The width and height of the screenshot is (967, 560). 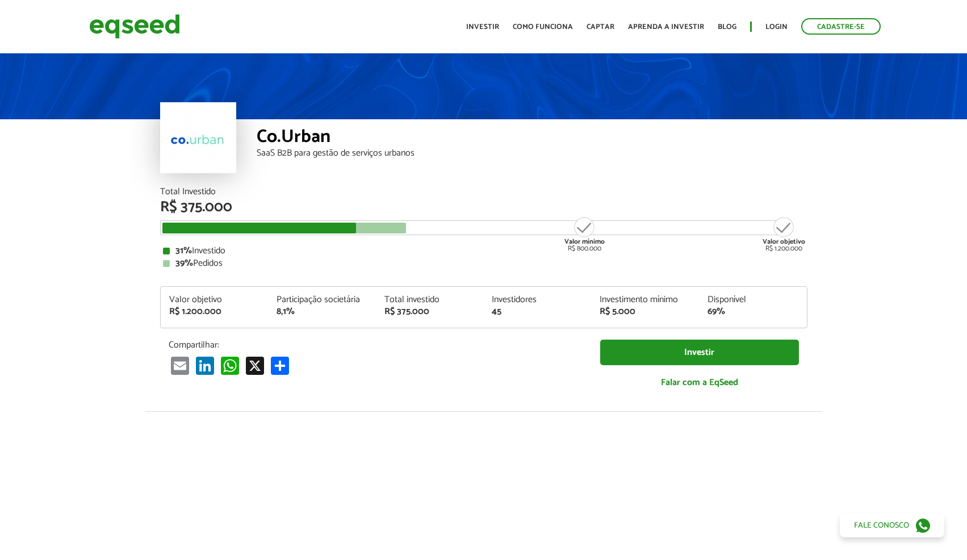 What do you see at coordinates (230, 365) in the screenshot?
I see `a: WhatsApp` at bounding box center [230, 365].